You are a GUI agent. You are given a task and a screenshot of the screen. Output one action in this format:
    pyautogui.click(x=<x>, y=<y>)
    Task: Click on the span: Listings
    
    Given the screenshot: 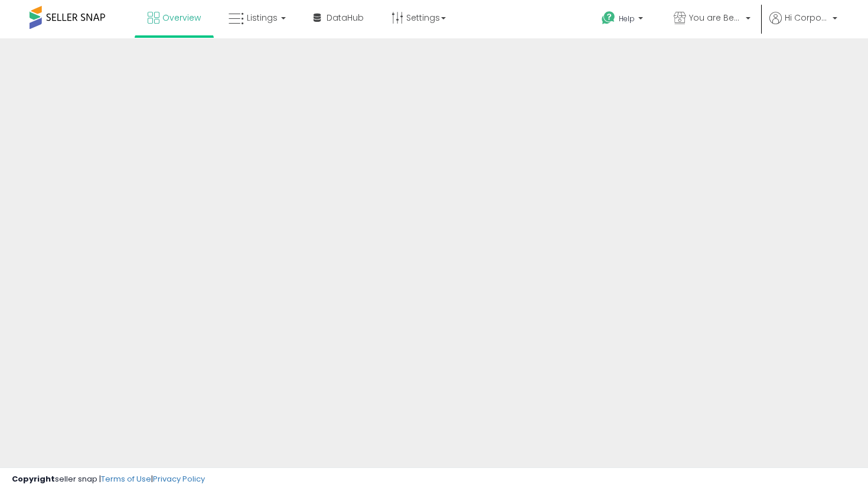 What is the action you would take?
    pyautogui.click(x=263, y=18)
    